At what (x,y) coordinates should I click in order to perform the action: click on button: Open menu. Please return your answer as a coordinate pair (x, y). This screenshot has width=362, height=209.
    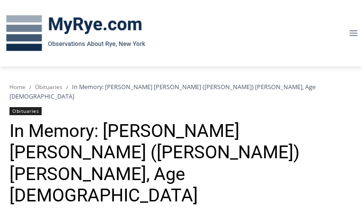
    Looking at the image, I should click on (353, 33).